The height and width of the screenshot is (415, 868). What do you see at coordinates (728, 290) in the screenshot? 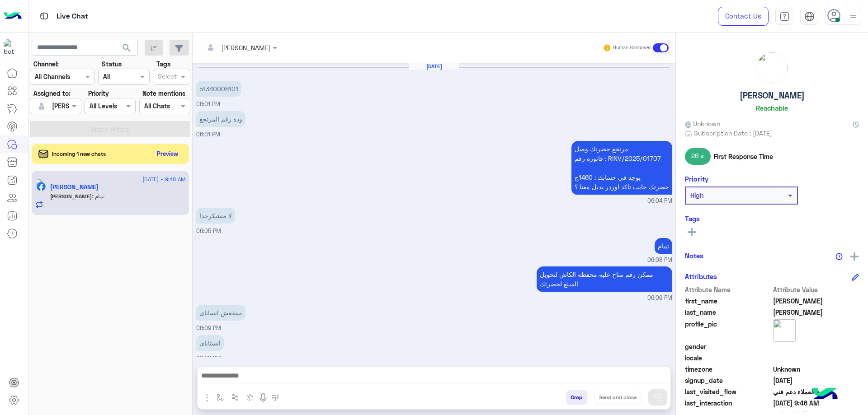
I see `span: Attribute Name` at bounding box center [728, 290].